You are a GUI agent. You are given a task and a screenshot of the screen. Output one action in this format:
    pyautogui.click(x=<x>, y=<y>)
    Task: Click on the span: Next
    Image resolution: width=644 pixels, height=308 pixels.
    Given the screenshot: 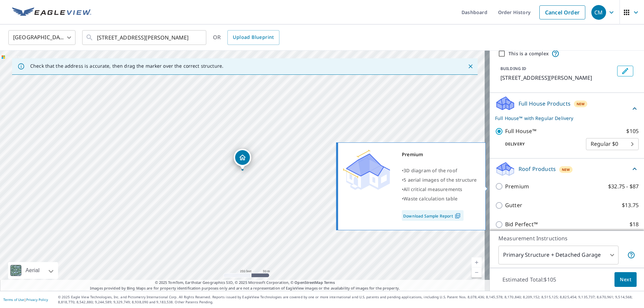 What is the action you would take?
    pyautogui.click(x=626, y=279)
    